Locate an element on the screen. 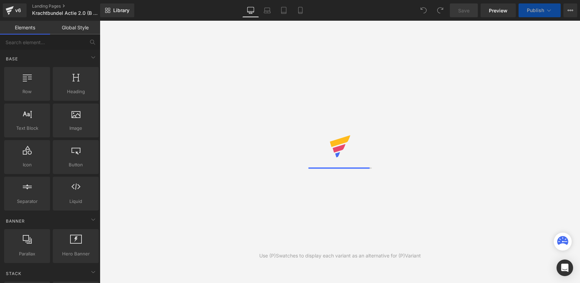 This screenshot has width=580, height=283. a: Tablet is located at coordinates (284, 10).